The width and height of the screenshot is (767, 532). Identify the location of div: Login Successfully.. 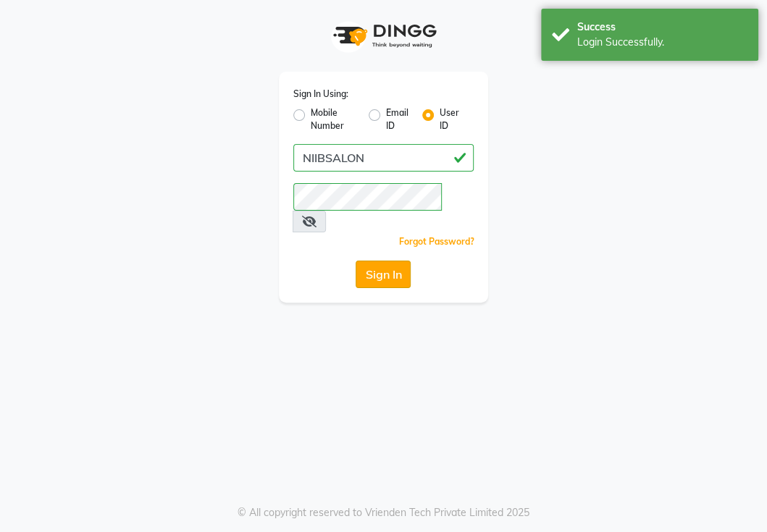
(662, 42).